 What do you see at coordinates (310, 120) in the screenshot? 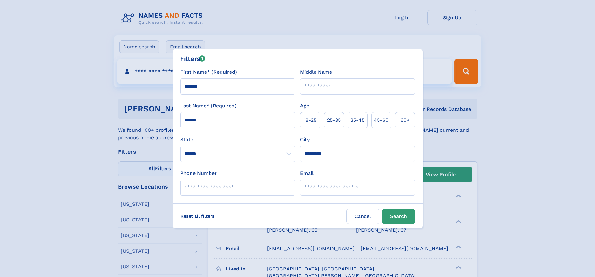
I see `span: 18‑25` at bounding box center [310, 120].